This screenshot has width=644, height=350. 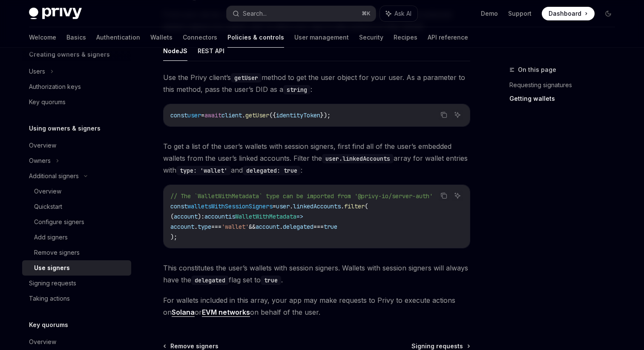 What do you see at coordinates (519, 14) in the screenshot?
I see `a: Support` at bounding box center [519, 14].